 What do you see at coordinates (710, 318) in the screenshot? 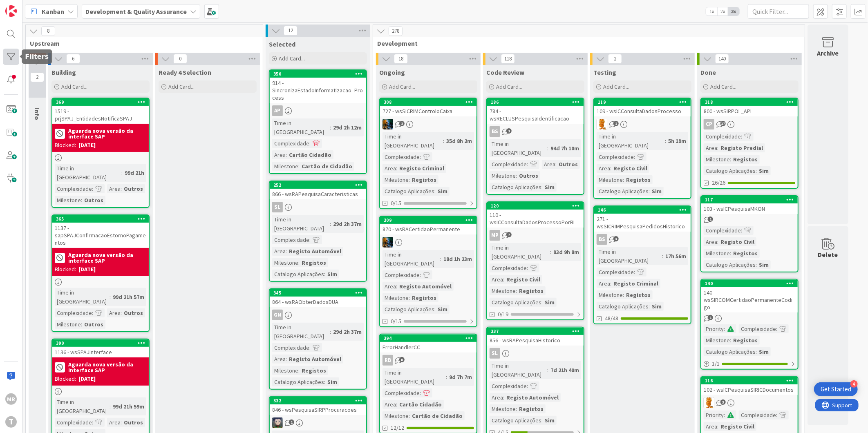
I see `span: 1` at bounding box center [710, 318].